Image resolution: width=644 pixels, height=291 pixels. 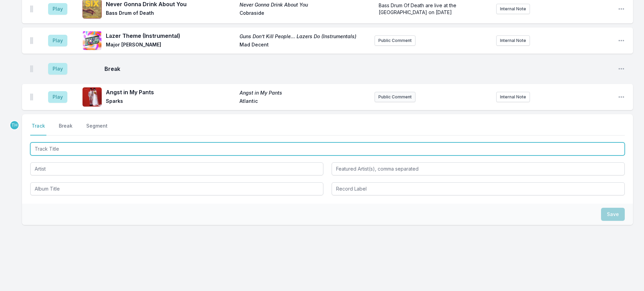 What do you see at coordinates (14, 125) in the screenshot?
I see `p: Travis Holcombe` at bounding box center [14, 125].